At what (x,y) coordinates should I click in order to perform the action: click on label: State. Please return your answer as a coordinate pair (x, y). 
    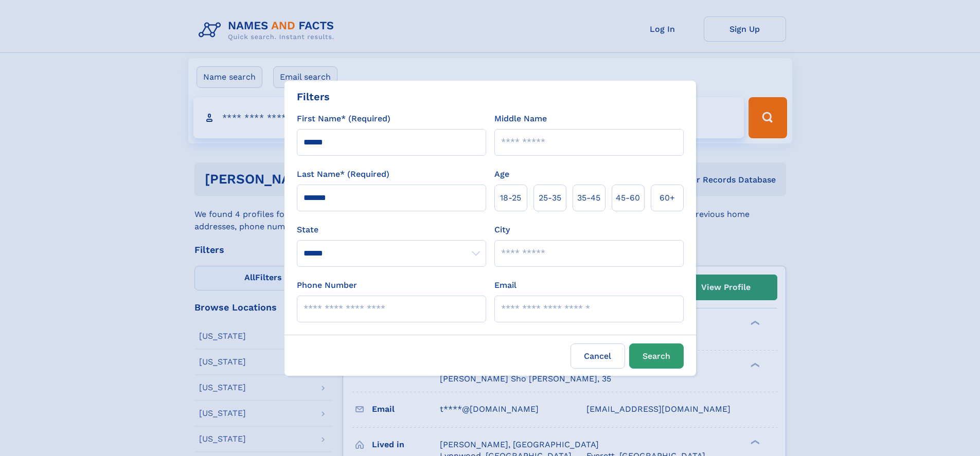
    Looking at the image, I should click on (392, 229).